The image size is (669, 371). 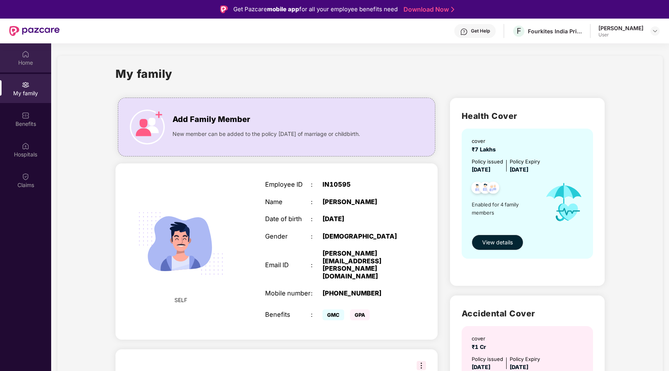 I want to click on div: Date of birth, so click(x=288, y=219).